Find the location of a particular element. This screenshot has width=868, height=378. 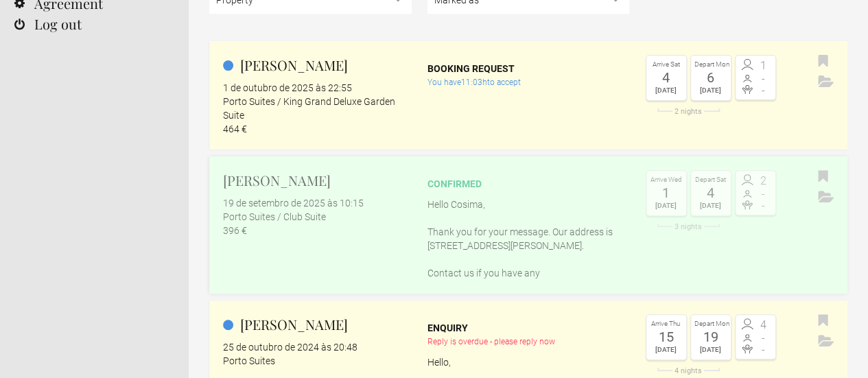

div: 4 nights is located at coordinates (688, 370).